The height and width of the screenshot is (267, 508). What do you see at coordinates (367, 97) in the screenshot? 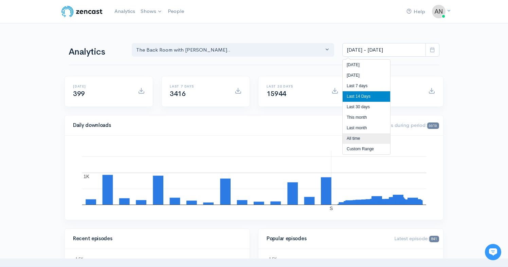
I see `li: Last 14 Days` at bounding box center [367, 97].